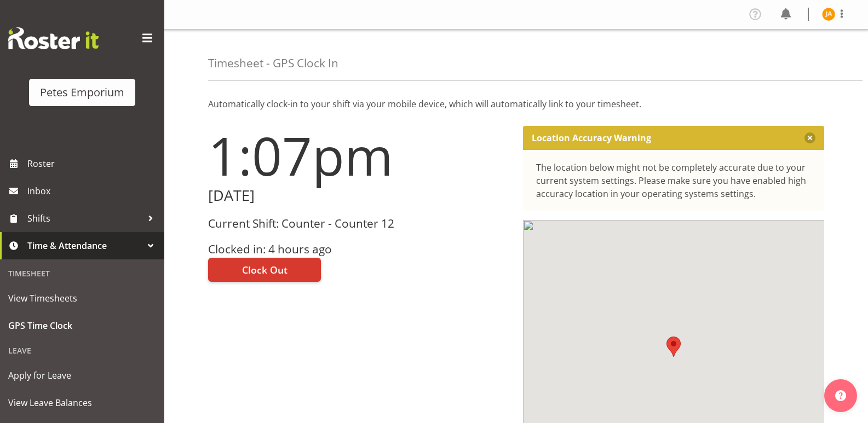  What do you see at coordinates (591, 138) in the screenshot?
I see `p: Location Accuracy Warning` at bounding box center [591, 138].